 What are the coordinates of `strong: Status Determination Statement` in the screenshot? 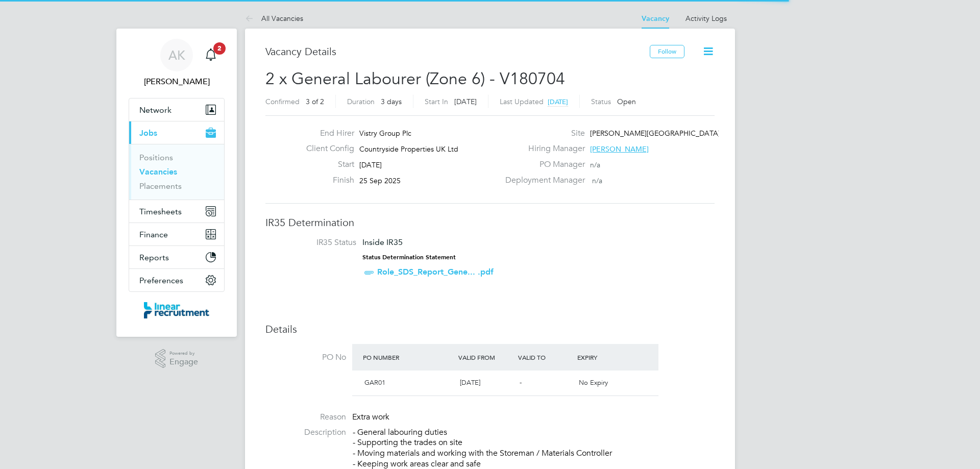 It's located at (409, 257).